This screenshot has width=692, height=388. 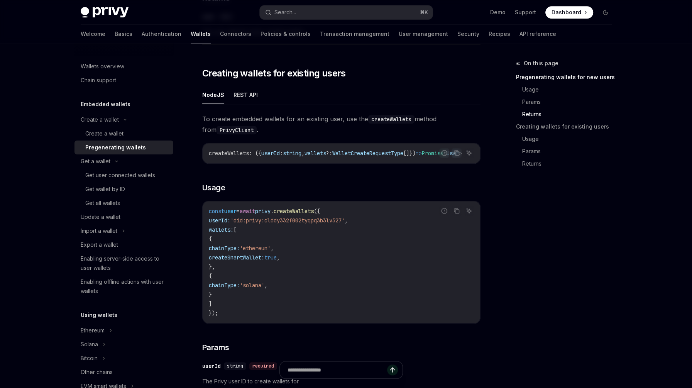 What do you see at coordinates (213, 95) in the screenshot?
I see `button: NodeJS` at bounding box center [213, 95].